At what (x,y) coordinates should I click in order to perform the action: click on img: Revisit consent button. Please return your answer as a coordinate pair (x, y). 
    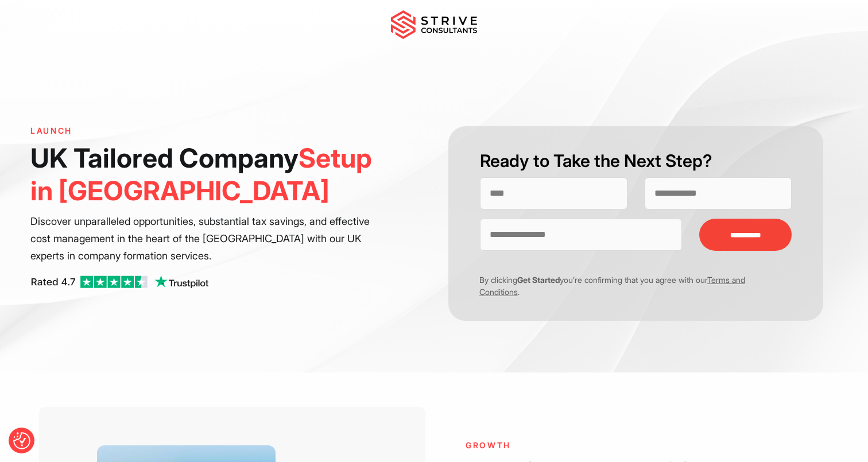
    Looking at the image, I should click on (22, 441).